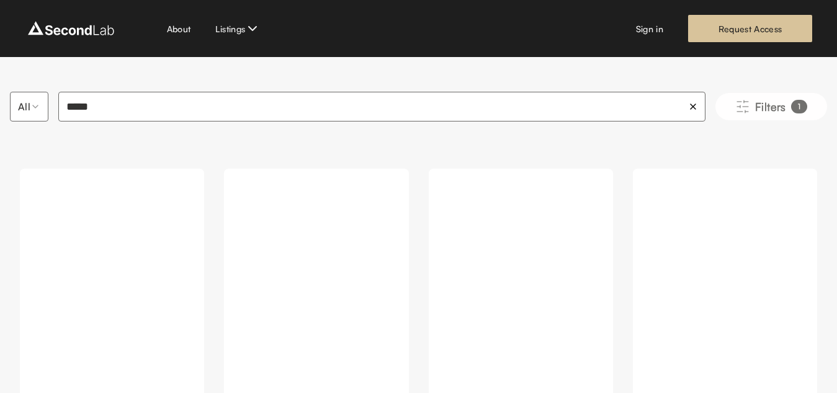 The height and width of the screenshot is (393, 837). What do you see at coordinates (771, 107) in the screenshot?
I see `span: Filters` at bounding box center [771, 107].